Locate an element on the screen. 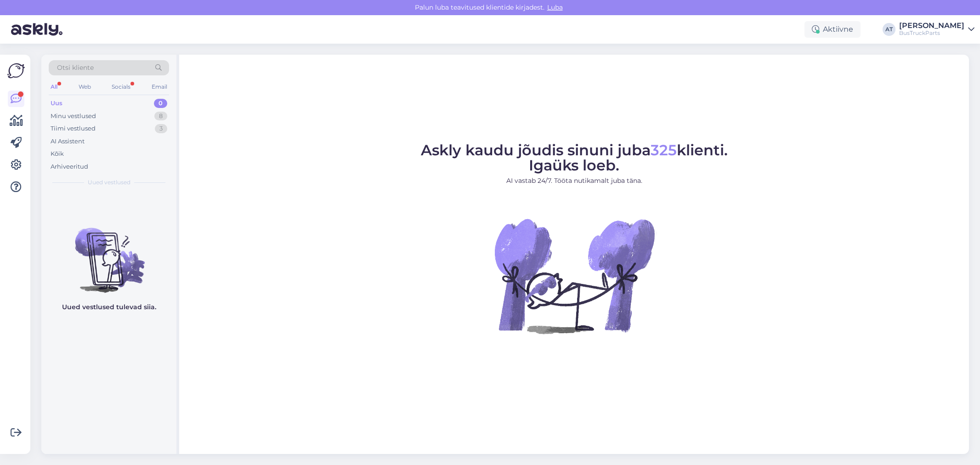  p: AI vastab 24/7. Tööta nutikamalt juba täna. is located at coordinates (574, 180).